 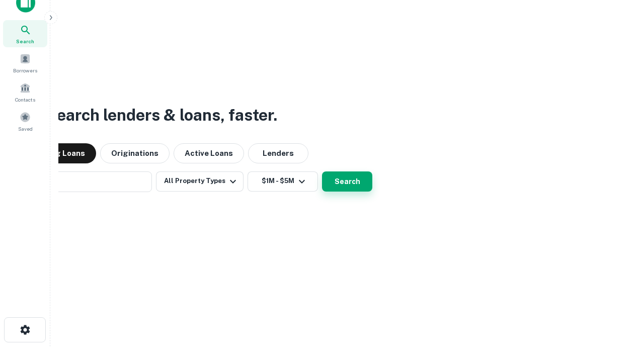 I want to click on div: Contacts, so click(x=25, y=92).